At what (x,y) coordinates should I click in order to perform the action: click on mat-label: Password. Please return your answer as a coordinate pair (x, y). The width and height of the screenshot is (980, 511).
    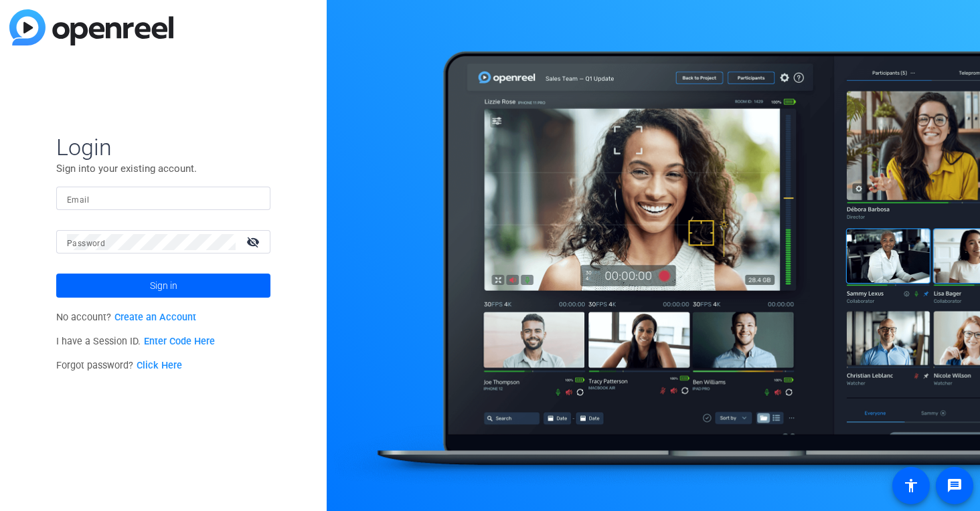
    Looking at the image, I should click on (86, 244).